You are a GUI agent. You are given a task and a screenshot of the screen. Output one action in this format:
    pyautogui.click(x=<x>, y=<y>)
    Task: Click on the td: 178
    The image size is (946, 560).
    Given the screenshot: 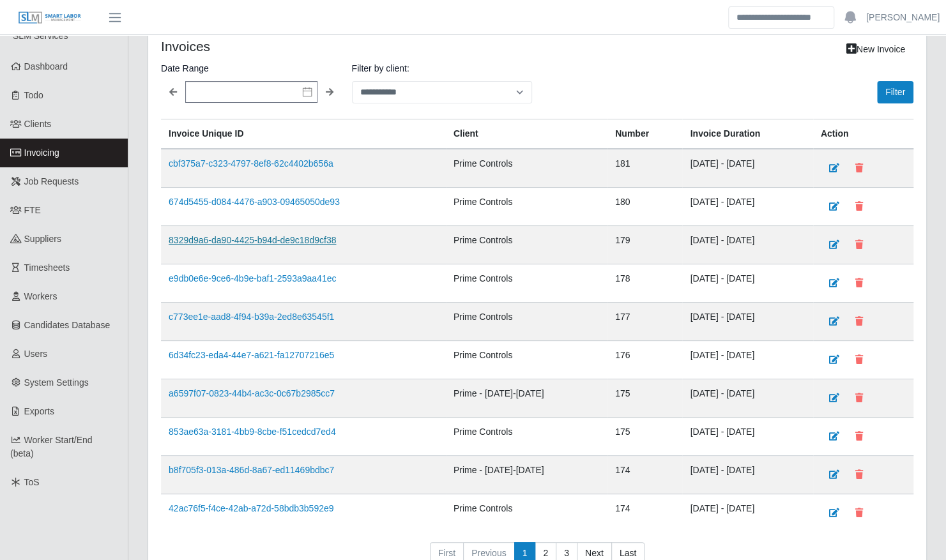 What is the action you would take?
    pyautogui.click(x=645, y=283)
    